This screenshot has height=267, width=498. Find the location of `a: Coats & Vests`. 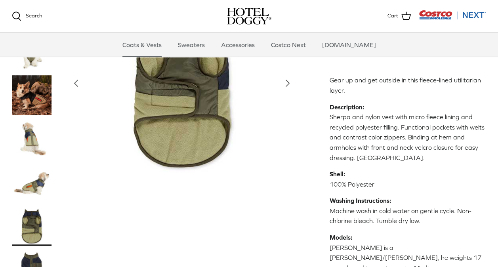

a: Coats & Vests is located at coordinates (142, 45).